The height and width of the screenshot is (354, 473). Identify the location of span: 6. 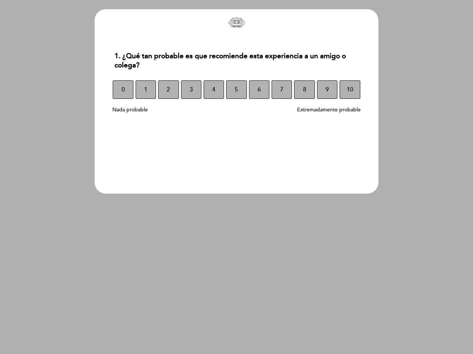
(259, 90).